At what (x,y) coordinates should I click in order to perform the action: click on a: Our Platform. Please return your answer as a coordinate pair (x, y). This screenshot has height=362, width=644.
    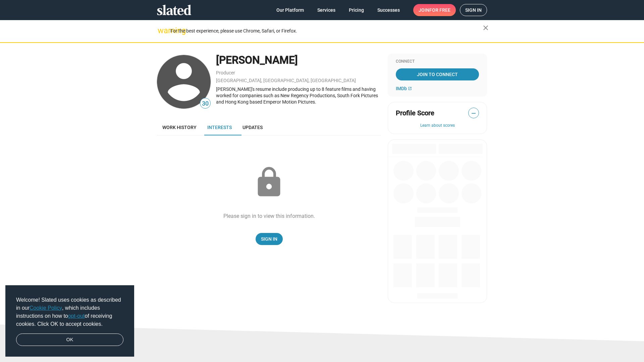
    Looking at the image, I should click on (290, 10).